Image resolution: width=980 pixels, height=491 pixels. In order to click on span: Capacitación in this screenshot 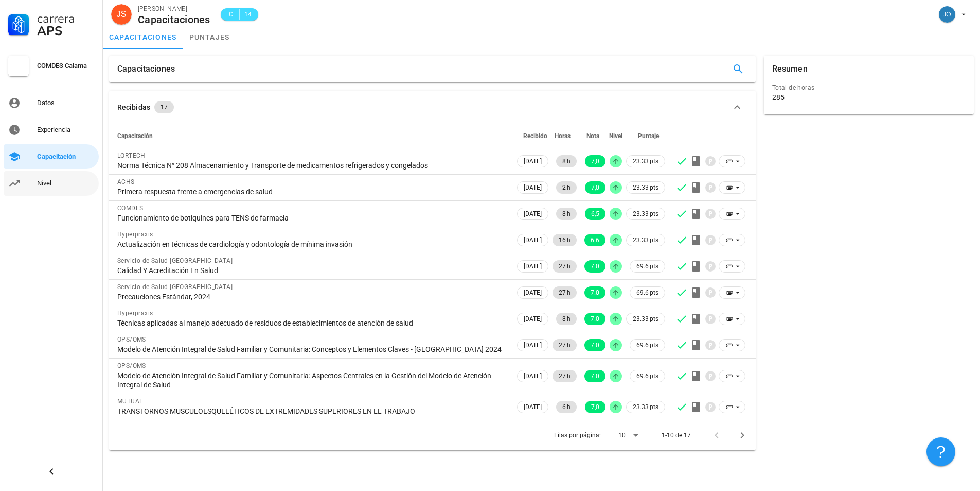, I will do `click(135, 136)`.